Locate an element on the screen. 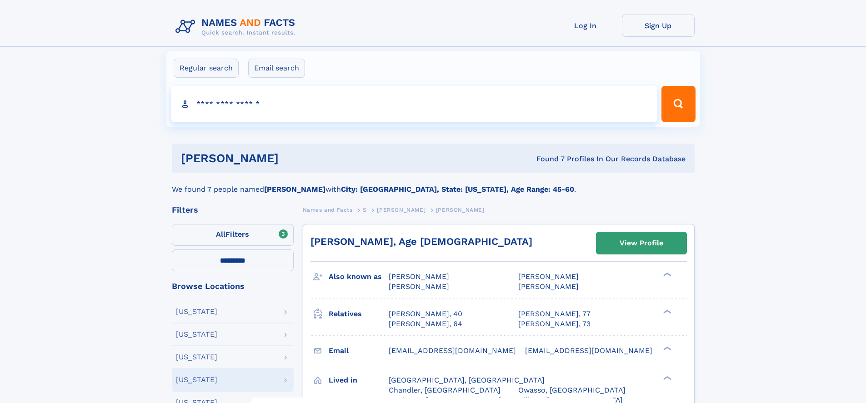 The image size is (866, 403). a: Names and Facts is located at coordinates (328, 210).